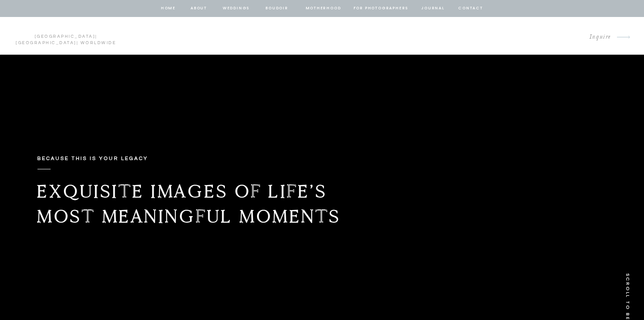 The image size is (644, 320). Describe the element at coordinates (324, 8) in the screenshot. I see `a: Motherhood` at that location.